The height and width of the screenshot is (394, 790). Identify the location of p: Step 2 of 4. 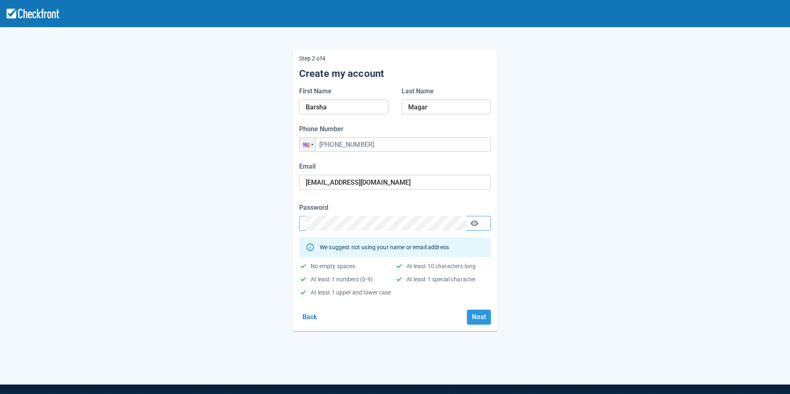
(395, 58).